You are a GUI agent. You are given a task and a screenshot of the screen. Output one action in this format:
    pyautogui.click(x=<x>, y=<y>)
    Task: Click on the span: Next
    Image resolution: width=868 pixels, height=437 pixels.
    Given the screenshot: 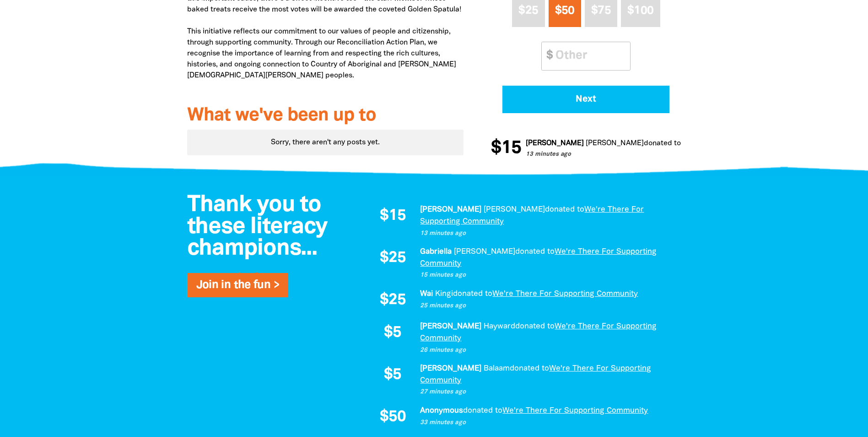 What is the action you would take?
    pyautogui.click(x=586, y=100)
    